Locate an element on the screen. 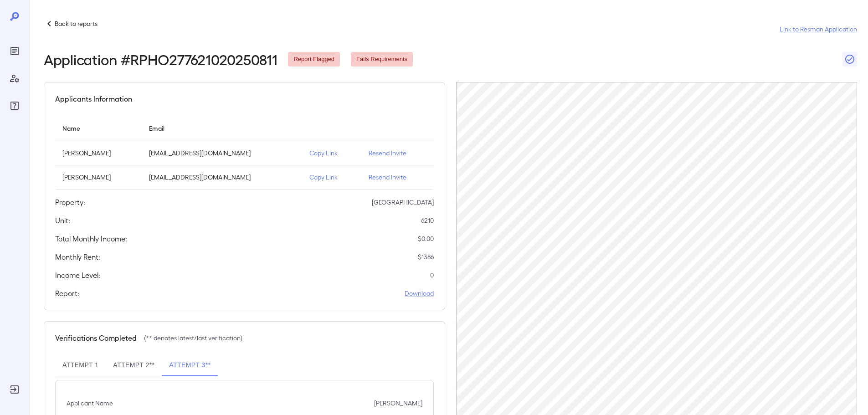  h5: Report: is located at coordinates (67, 294).